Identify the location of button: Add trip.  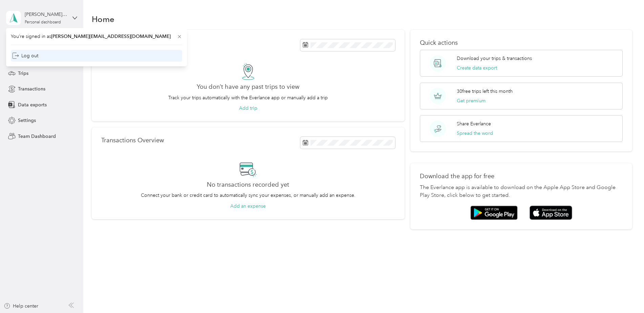
(248, 108).